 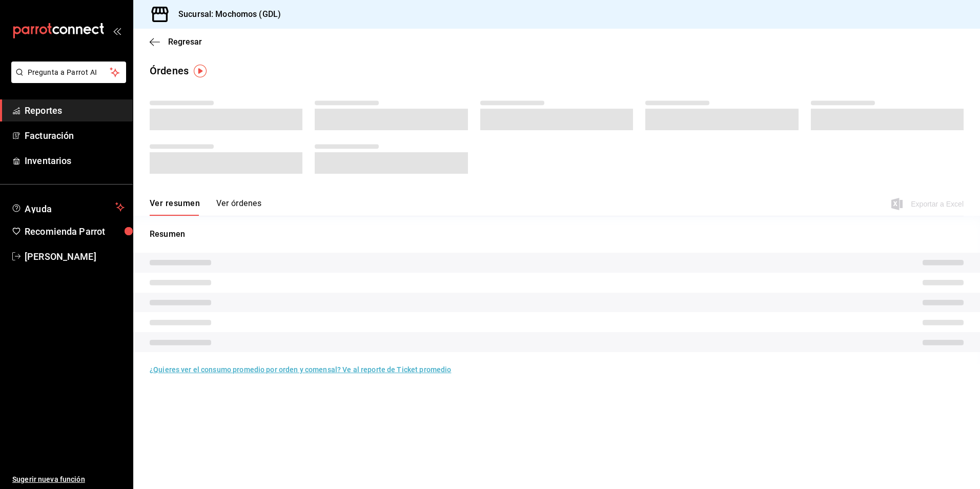 I want to click on span: Facturación, so click(x=75, y=136).